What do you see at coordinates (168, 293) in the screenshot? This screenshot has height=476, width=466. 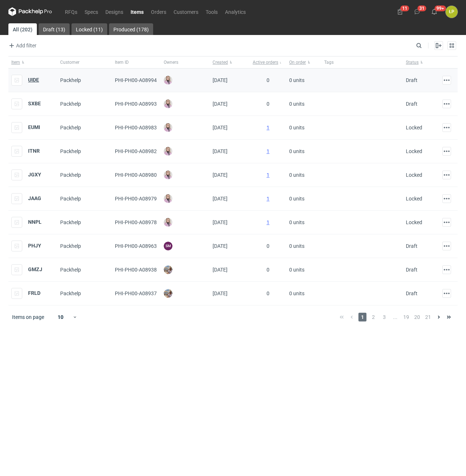 I see `img: Michał Palasek` at bounding box center [168, 293].